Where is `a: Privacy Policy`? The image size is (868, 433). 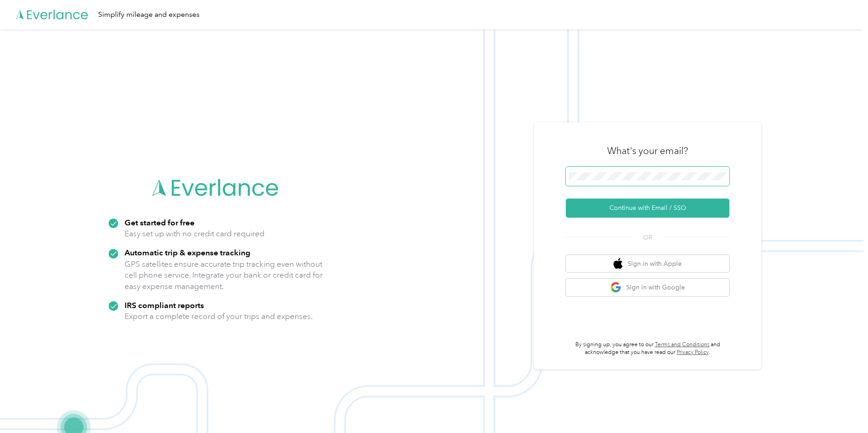
a: Privacy Policy is located at coordinates (692, 352).